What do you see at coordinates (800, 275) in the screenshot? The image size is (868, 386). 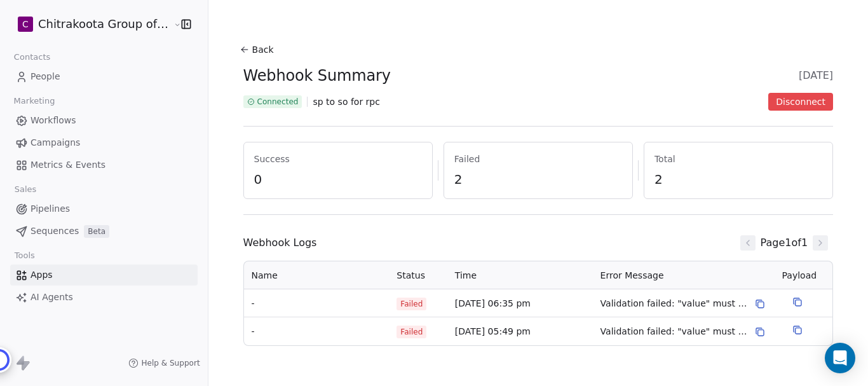 I see `span: Payload` at bounding box center [800, 275].